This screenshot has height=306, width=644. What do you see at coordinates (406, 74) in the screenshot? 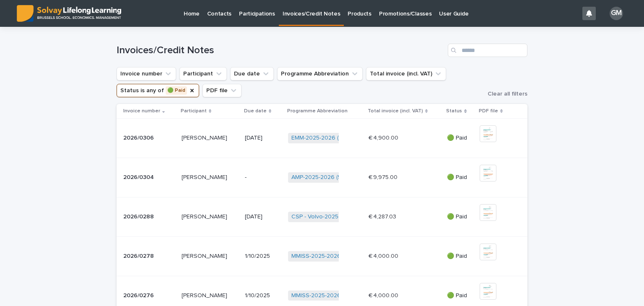
I see `button: Total invoice (incl. VAT)` at bounding box center [406, 74].